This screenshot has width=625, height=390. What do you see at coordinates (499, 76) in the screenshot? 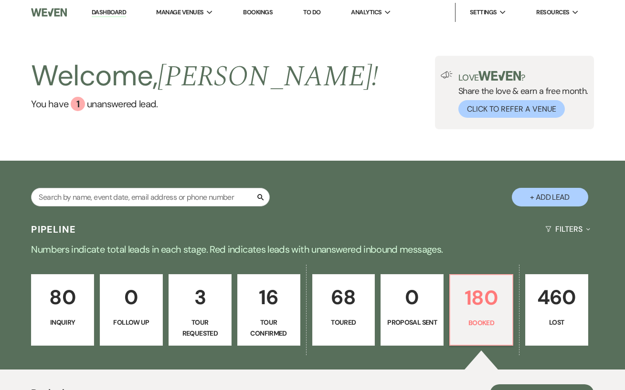
I see `img: weven-logo-green.svg` at bounding box center [499, 76].